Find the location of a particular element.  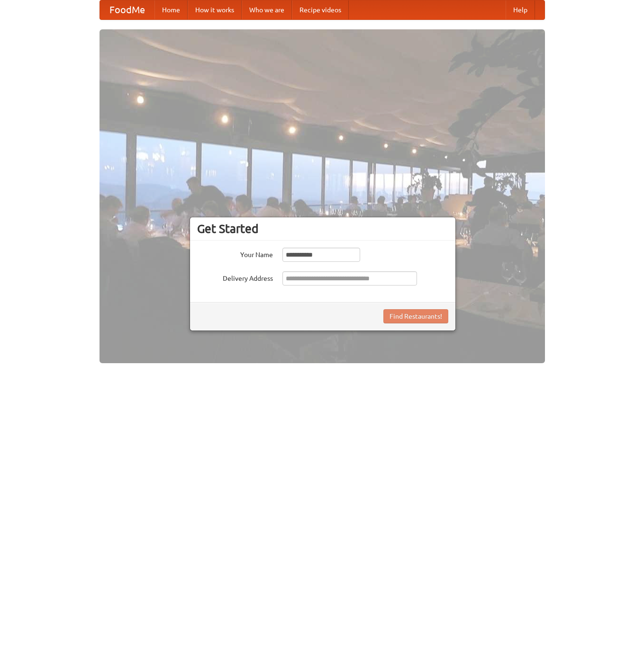

button: Find Restaurants! is located at coordinates (416, 316).